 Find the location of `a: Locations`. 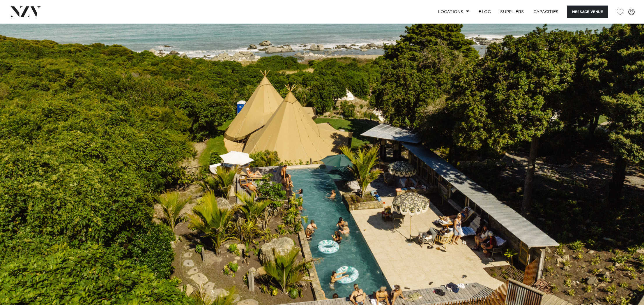

a: Locations is located at coordinates (454, 12).